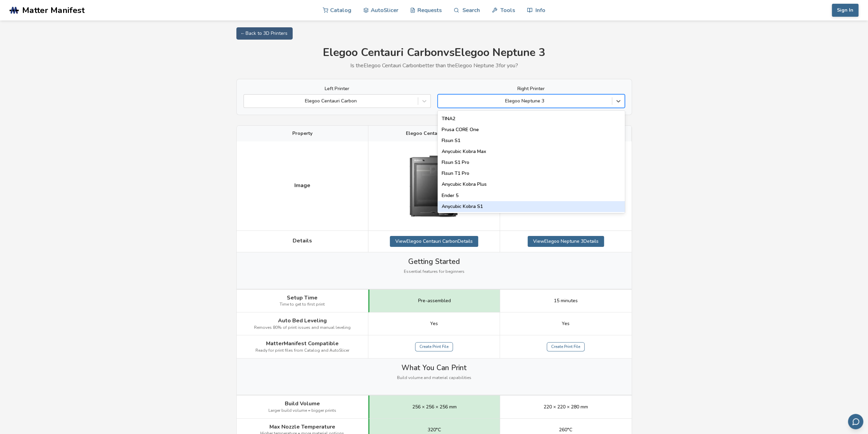 This screenshot has height=434, width=868. I want to click on div: Anycubic Kobra S1, so click(531, 207).